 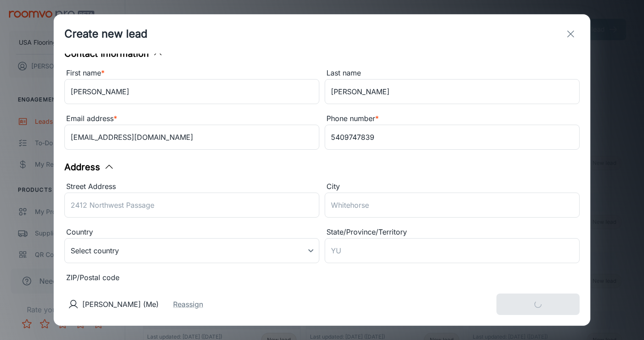 I want to click on div: Select country, so click(x=192, y=251).